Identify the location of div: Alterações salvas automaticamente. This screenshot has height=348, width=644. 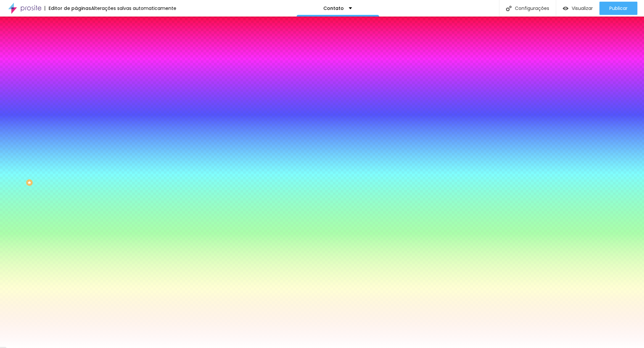
(134, 8).